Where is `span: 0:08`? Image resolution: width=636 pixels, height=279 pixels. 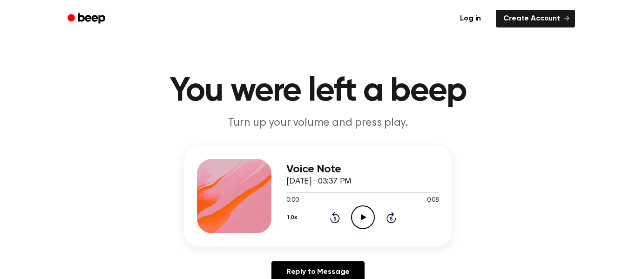
span: 0:08 is located at coordinates (433, 200).